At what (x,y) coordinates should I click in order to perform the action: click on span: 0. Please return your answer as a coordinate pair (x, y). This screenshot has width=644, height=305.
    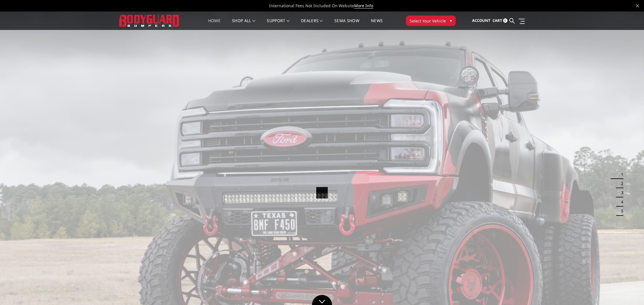
    Looking at the image, I should click on (505, 20).